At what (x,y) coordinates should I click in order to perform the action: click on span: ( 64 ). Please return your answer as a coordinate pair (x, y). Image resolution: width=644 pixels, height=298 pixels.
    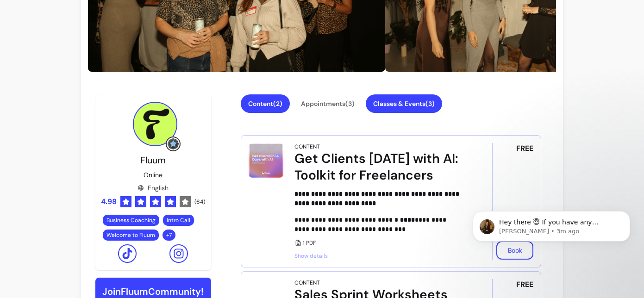
    Looking at the image, I should click on (199, 202).